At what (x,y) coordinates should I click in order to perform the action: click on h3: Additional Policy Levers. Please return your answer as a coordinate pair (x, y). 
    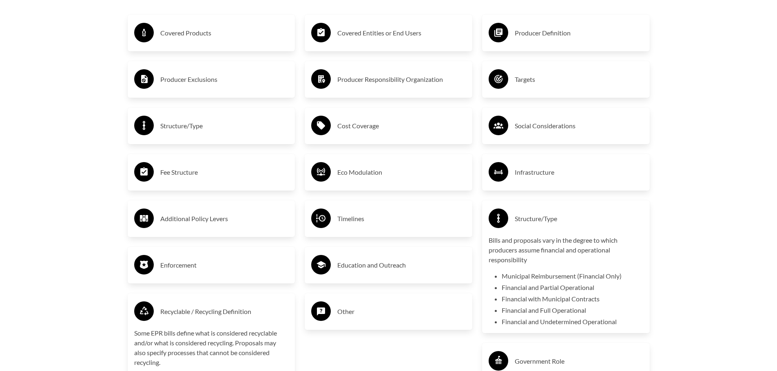
    Looking at the image, I should click on (224, 219).